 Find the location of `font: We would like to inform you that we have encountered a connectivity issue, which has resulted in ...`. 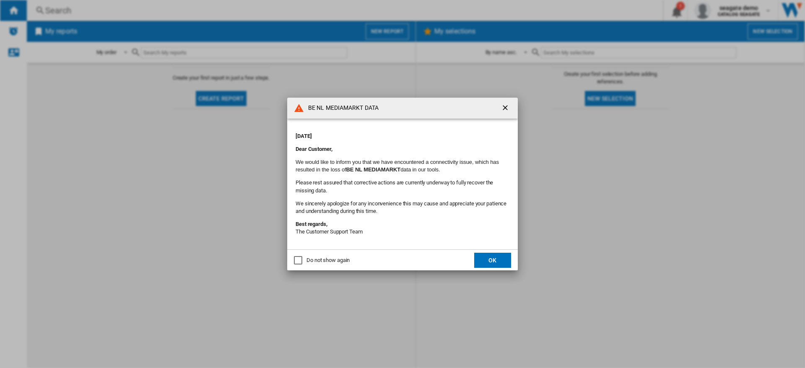

font: We would like to inform you that we have encountered a connectivity issue, which has resulted in ... is located at coordinates (397, 166).